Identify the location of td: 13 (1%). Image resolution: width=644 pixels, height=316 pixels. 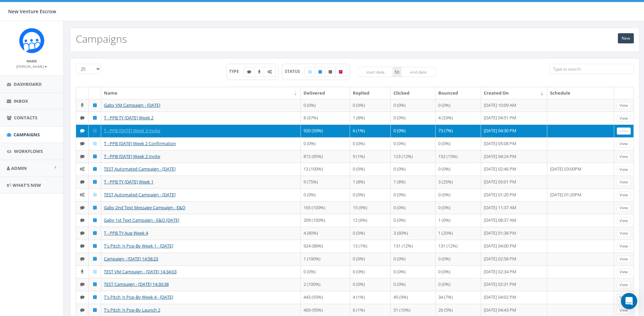
(370, 246).